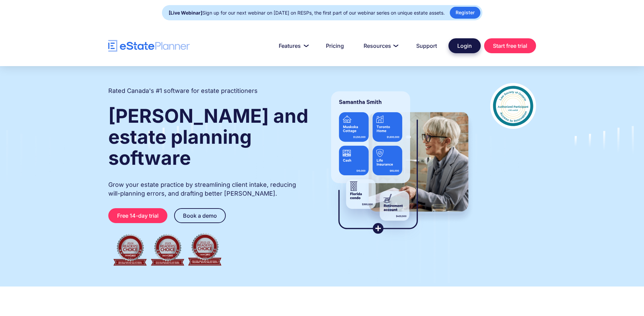 This screenshot has height=316, width=644. I want to click on strong: [Live Webinar], so click(185, 13).